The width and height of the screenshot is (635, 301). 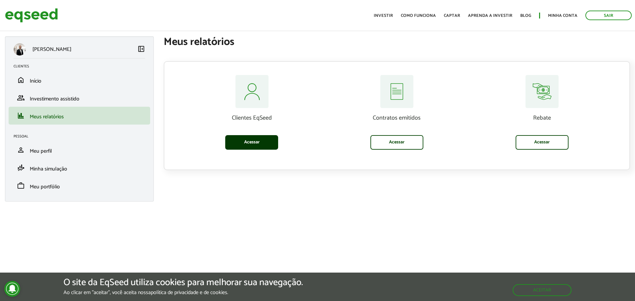 What do you see at coordinates (79, 80) in the screenshot?
I see `li: Início` at bounding box center [79, 80].